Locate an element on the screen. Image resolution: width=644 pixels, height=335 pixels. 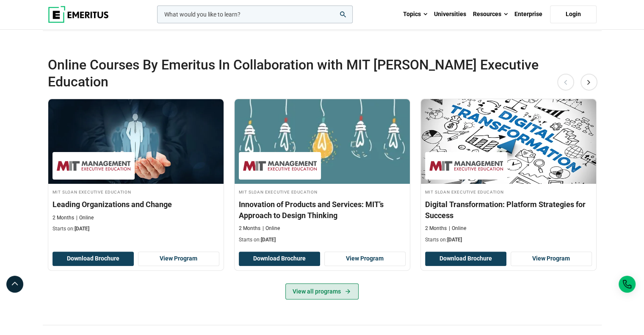
a: Login is located at coordinates (573, 14).